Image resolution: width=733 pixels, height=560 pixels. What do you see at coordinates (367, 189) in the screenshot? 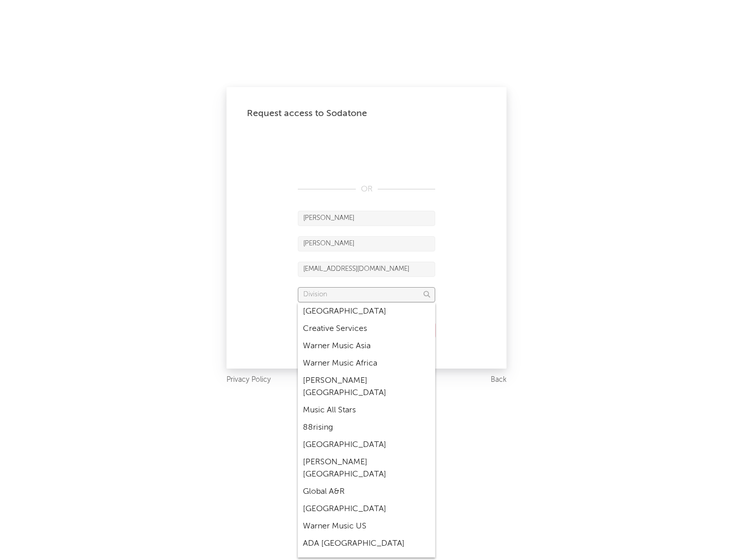
I see `div: OR` at bounding box center [367, 189].